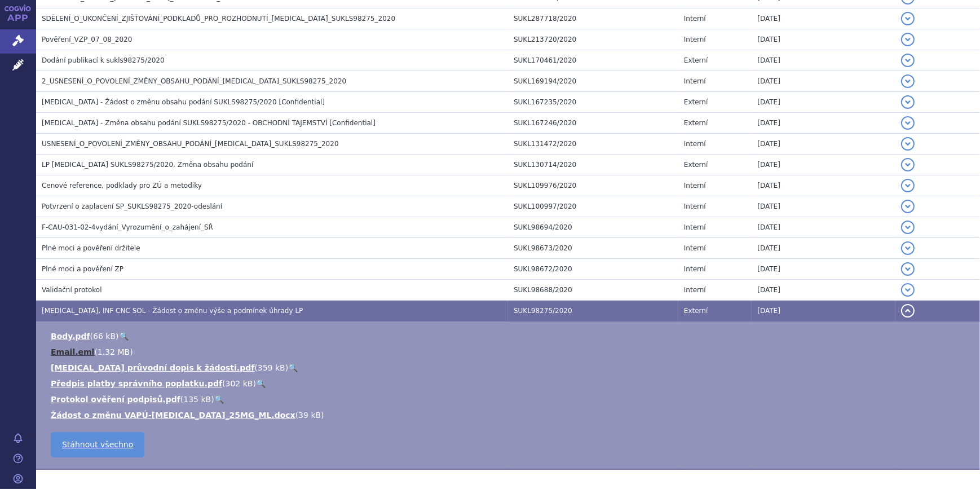 The width and height of the screenshot is (980, 489). I want to click on a: Body.pdf, so click(70, 336).